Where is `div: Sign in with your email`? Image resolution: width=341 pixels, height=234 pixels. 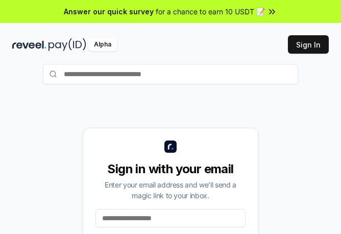
div: Sign in with your email is located at coordinates (171, 169).